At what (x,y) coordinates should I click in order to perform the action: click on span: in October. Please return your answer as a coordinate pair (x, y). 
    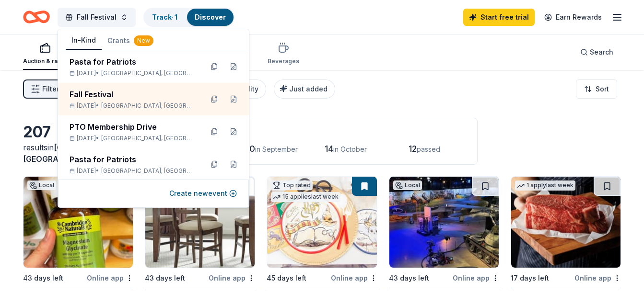
    Looking at the image, I should click on (350, 149).